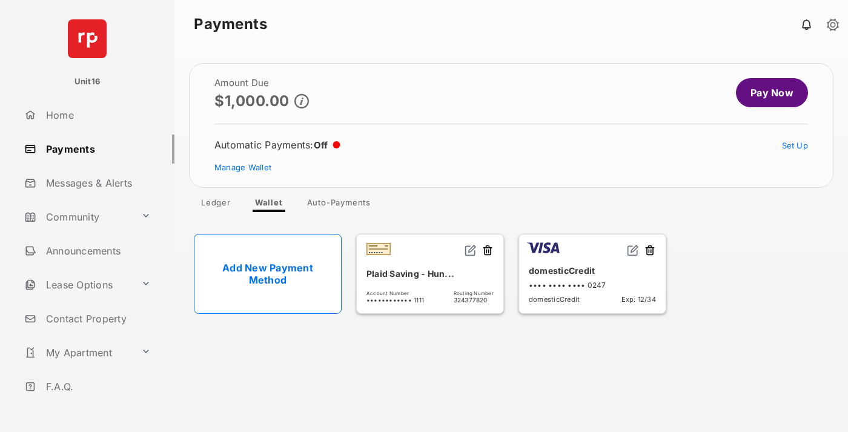 The width and height of the screenshot is (848, 432). What do you see at coordinates (321, 145) in the screenshot?
I see `span: Off` at bounding box center [321, 145].